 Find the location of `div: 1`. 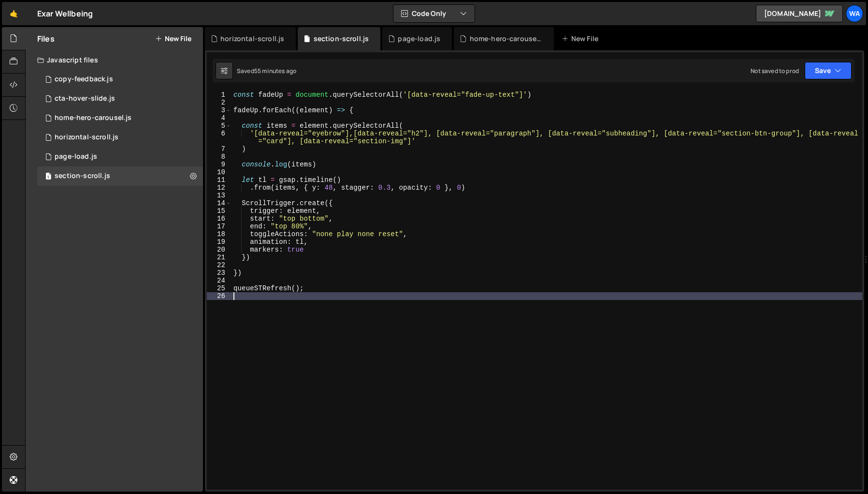

div: 1 is located at coordinates (219, 94).